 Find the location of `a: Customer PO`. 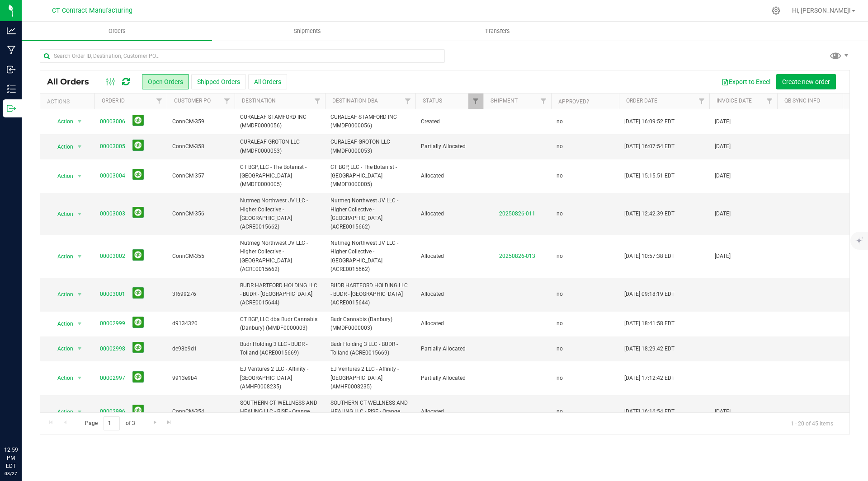

a: Customer PO is located at coordinates (192, 101).